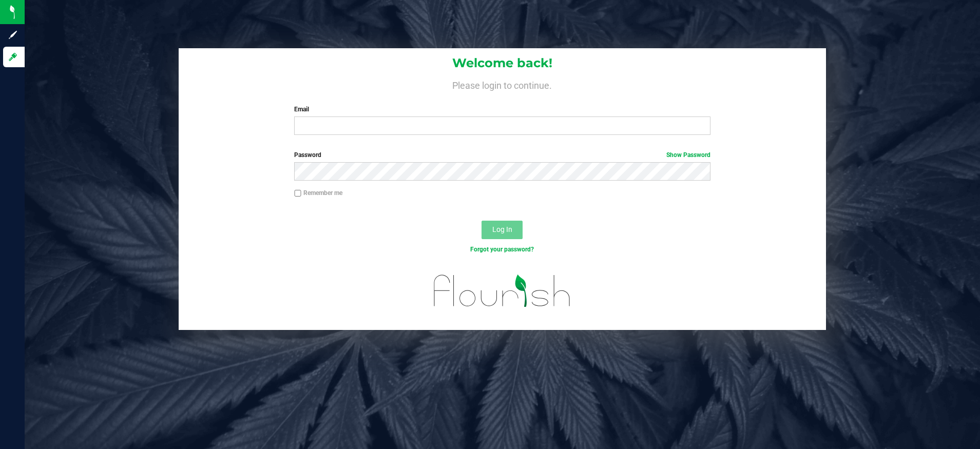 This screenshot has height=449, width=980. What do you see at coordinates (502, 109) in the screenshot?
I see `label: Email` at bounding box center [502, 109].